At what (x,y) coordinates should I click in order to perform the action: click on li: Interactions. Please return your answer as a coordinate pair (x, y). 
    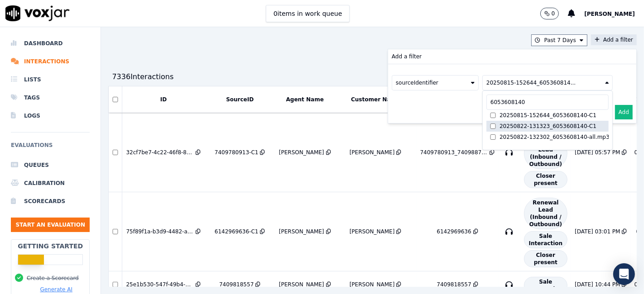
    Looking at the image, I should click on (50, 62).